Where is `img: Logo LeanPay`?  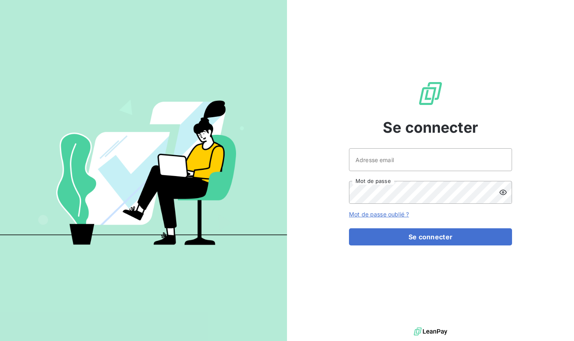 img: Logo LeanPay is located at coordinates (431, 93).